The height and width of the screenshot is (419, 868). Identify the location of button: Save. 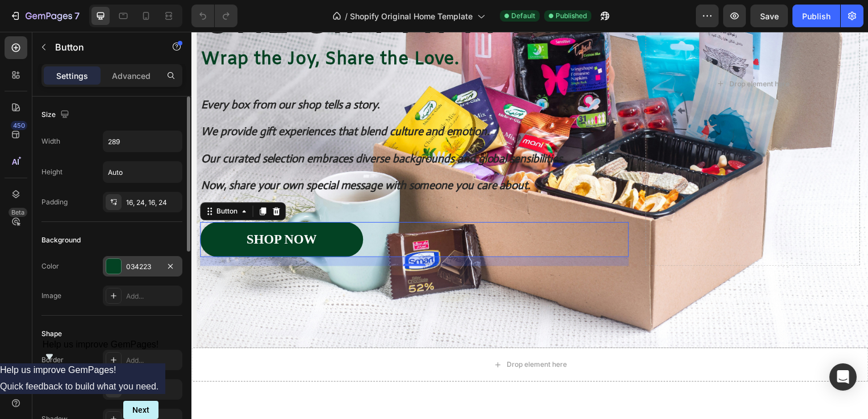
(769, 16).